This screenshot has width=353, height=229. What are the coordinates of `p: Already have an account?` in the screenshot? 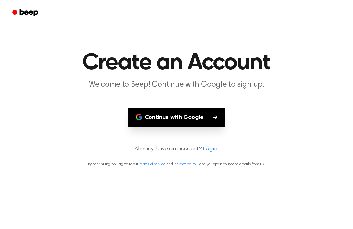 It's located at (177, 149).